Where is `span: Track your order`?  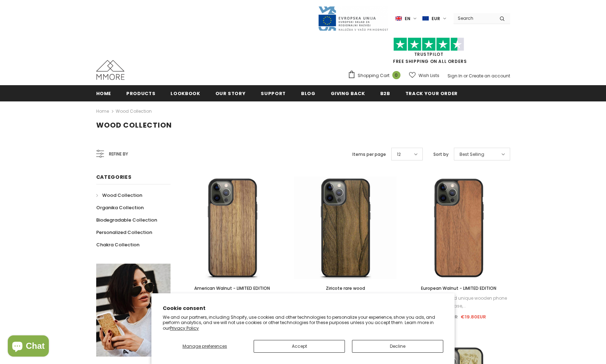 span: Track your order is located at coordinates (432, 93).